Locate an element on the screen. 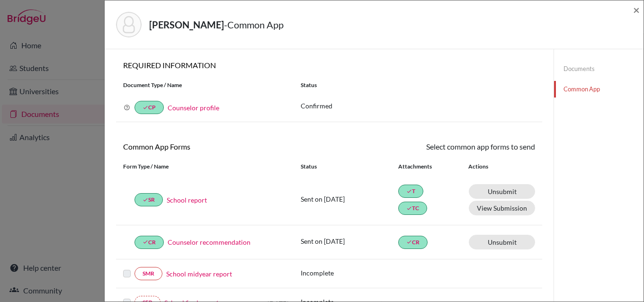 The image size is (644, 302). span: - Common App is located at coordinates (254, 24).